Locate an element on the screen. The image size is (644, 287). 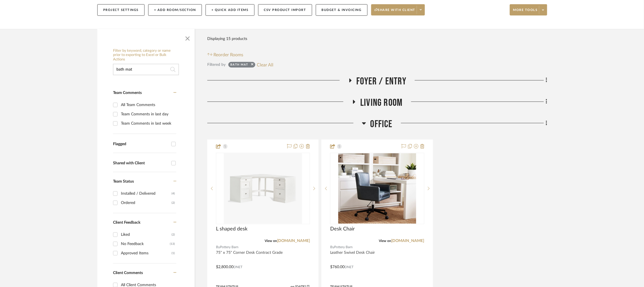
div: Team Comments in last day is located at coordinates (148, 114).